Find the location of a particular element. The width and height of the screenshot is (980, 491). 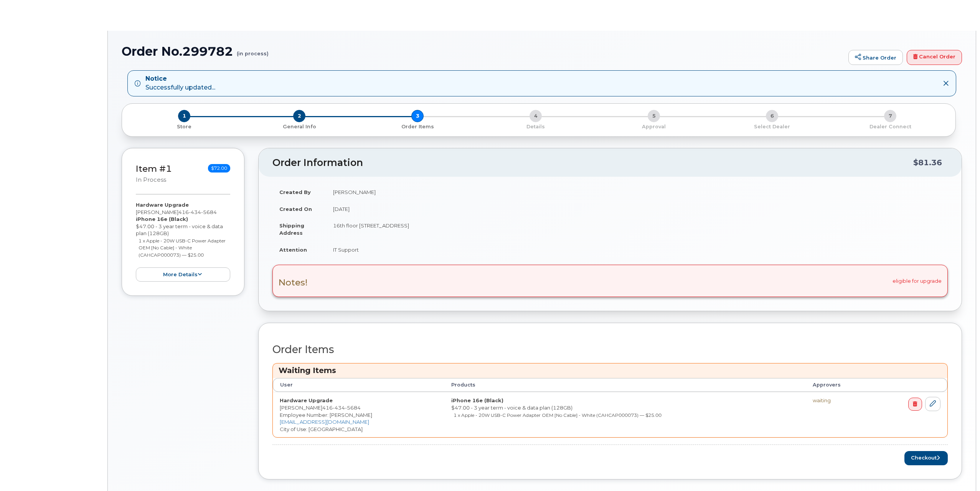

h1: Order No.299782 is located at coordinates (483, 51).